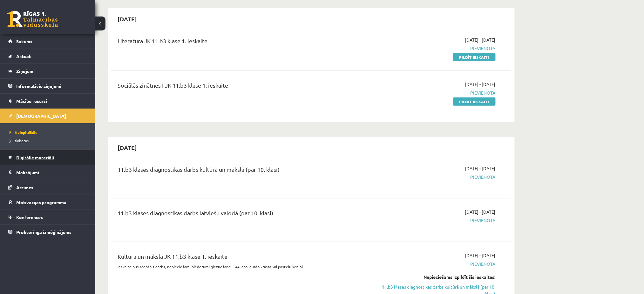 Image resolution: width=644 pixels, height=294 pixels. I want to click on a: Konferences, so click(48, 217).